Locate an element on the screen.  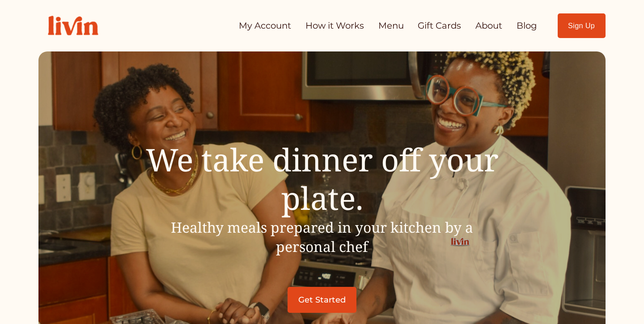
a: About is located at coordinates (489, 26).